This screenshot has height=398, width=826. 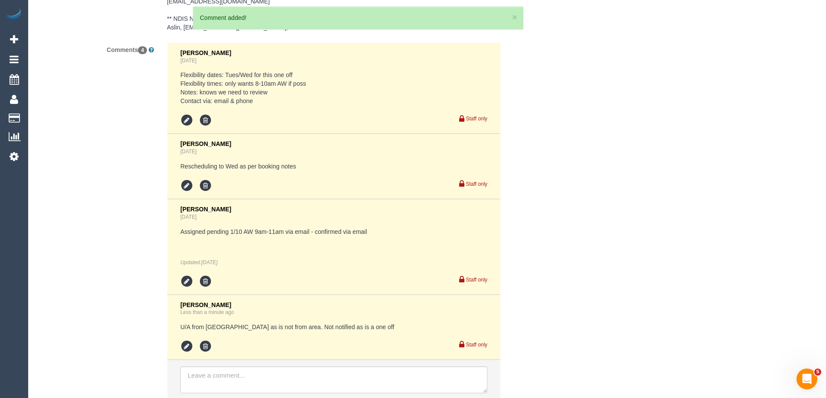 I want to click on span: 5, so click(x=818, y=372).